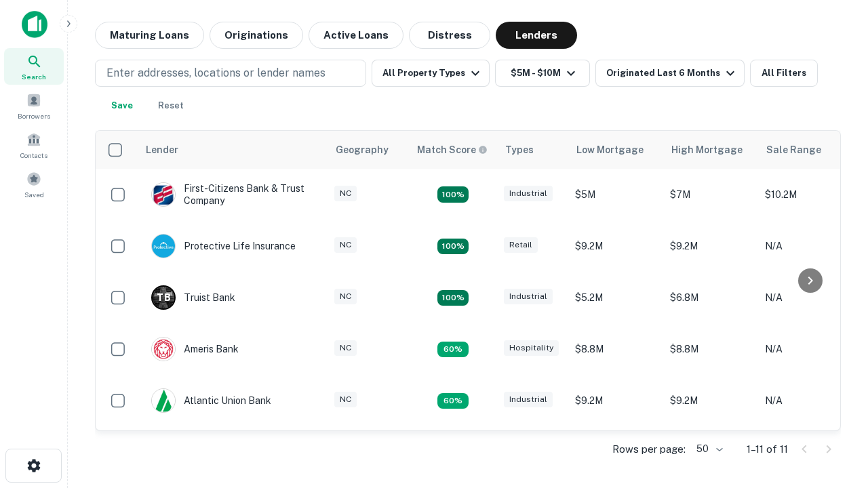 The height and width of the screenshot is (488, 868). What do you see at coordinates (711, 195) in the screenshot?
I see `td: $7M` at bounding box center [711, 195].